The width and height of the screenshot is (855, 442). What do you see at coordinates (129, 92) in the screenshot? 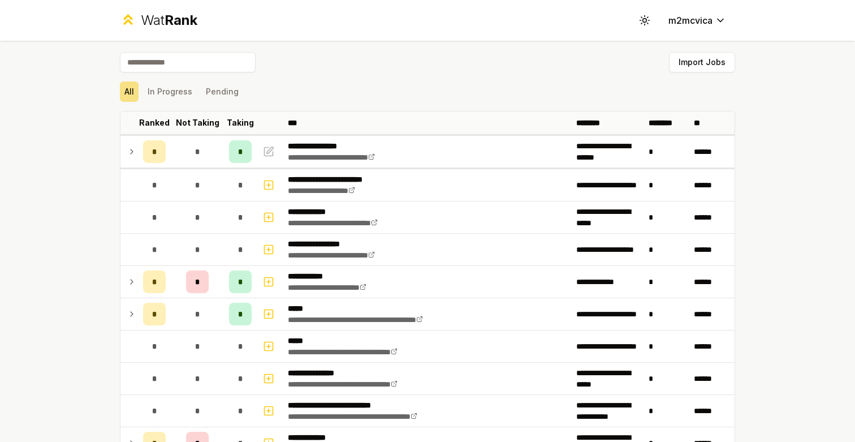
I see `button: All` at bounding box center [129, 92].